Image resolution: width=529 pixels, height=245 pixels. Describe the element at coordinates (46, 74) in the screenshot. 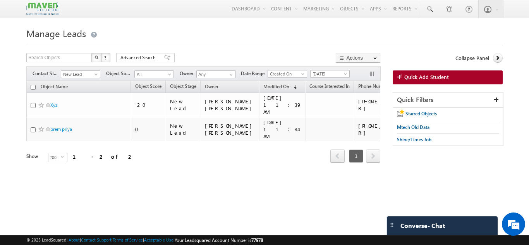

I see `span: Contact Stage` at that location.